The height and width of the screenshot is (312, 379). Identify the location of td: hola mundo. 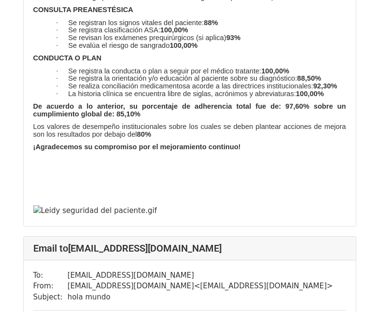
(200, 297).